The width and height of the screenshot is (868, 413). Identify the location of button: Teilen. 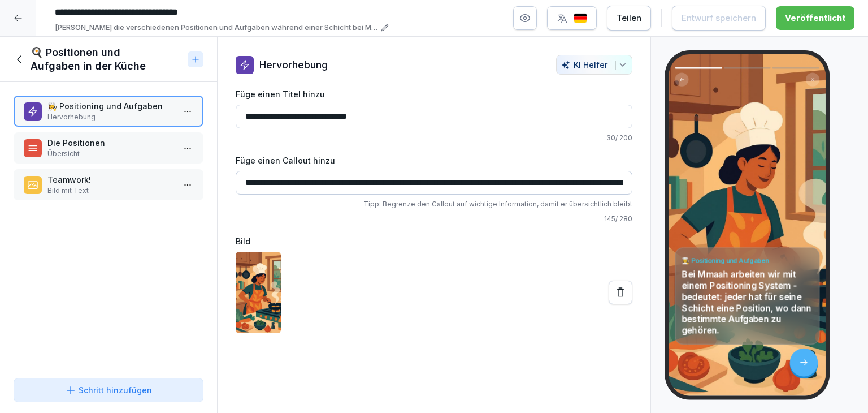
(628, 18).